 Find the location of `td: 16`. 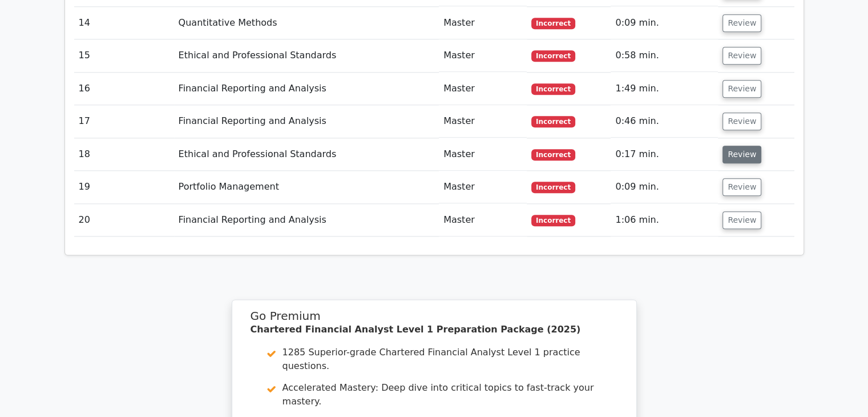

td: 16 is located at coordinates (124, 88).